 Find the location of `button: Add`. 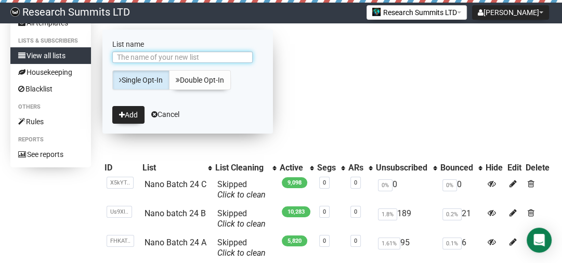

button: Add is located at coordinates (128, 115).